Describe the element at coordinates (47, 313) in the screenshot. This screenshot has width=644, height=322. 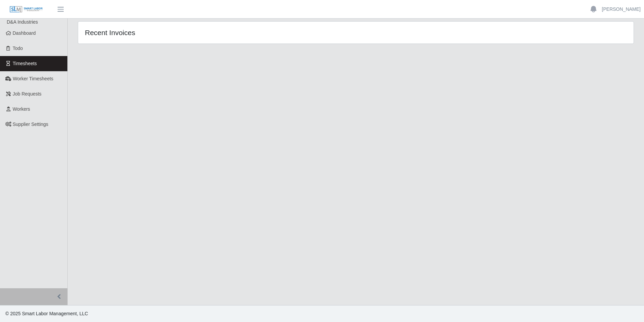
I see `span: © 2025 Smart Labor Management, LLC` at that location.